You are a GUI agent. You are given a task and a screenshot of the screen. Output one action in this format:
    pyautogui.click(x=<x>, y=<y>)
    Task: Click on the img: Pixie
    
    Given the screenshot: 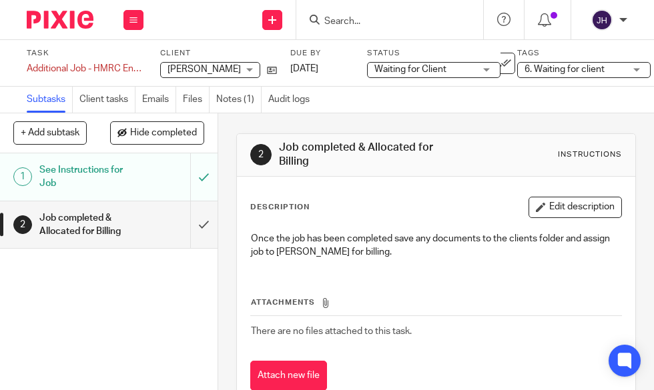 What is the action you would take?
    pyautogui.click(x=60, y=19)
    